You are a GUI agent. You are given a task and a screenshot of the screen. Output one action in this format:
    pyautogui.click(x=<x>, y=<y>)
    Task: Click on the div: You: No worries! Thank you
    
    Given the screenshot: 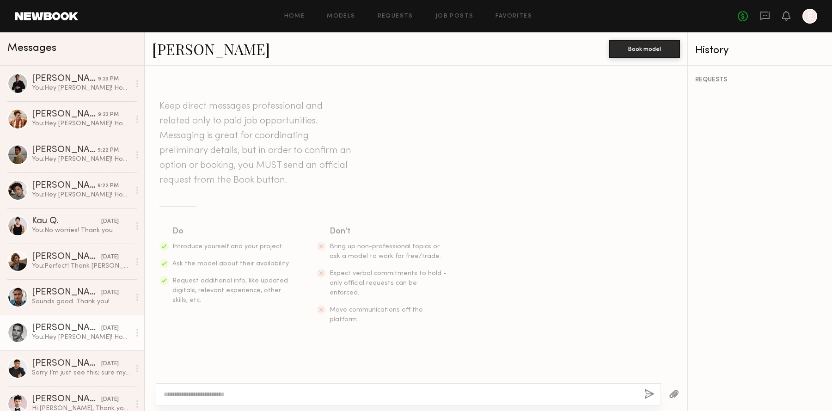 What is the action you would take?
    pyautogui.click(x=81, y=230)
    